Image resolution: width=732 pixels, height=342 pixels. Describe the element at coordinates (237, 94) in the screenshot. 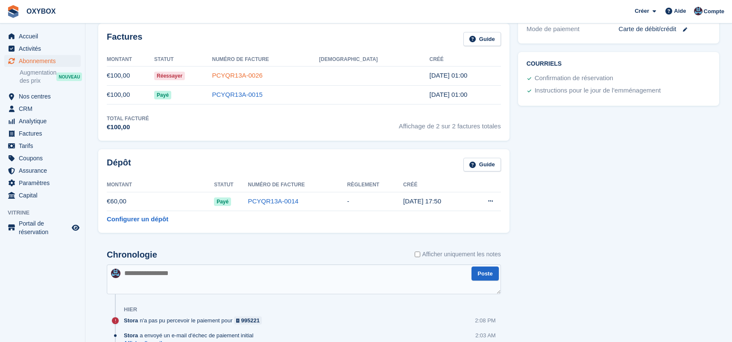

I see `a: PCYQR13A-0015` at that location.